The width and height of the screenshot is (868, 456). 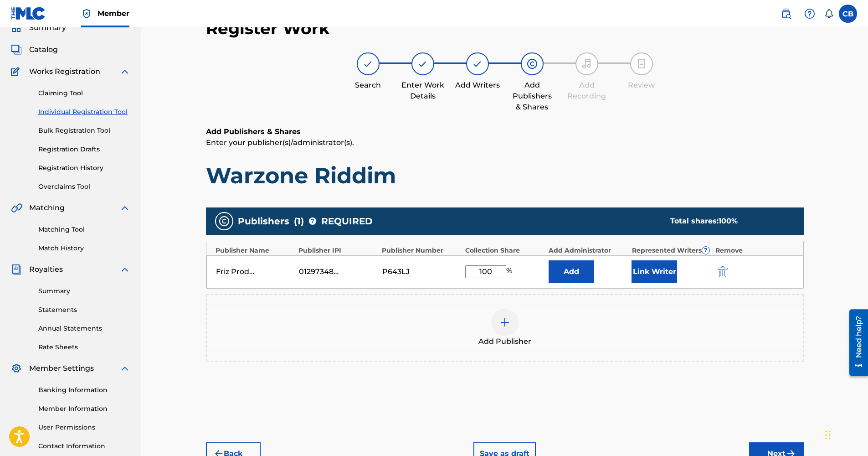 What do you see at coordinates (505, 322) in the screenshot?
I see `img: add` at bounding box center [505, 322].